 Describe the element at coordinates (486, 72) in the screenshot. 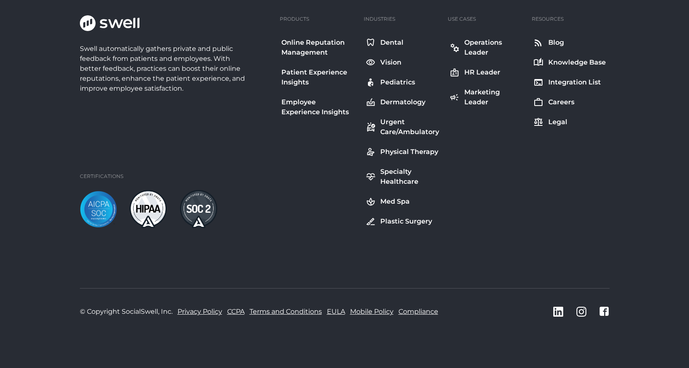

I see `a: HR Leader` at that location.